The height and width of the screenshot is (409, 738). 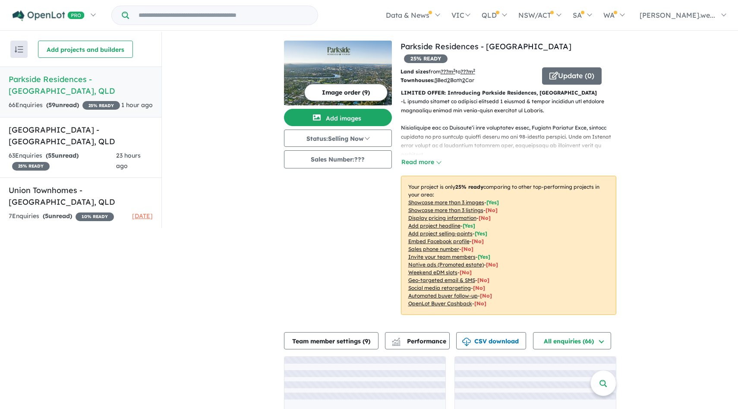 What do you see at coordinates (512, 194) in the screenshot?
I see `p: - L ipsumdo sitamet co adipisci elitsedd 1 eiusmod & tempor incididun utl etdolore magnaaliqu eni...` at bounding box center [512, 194].